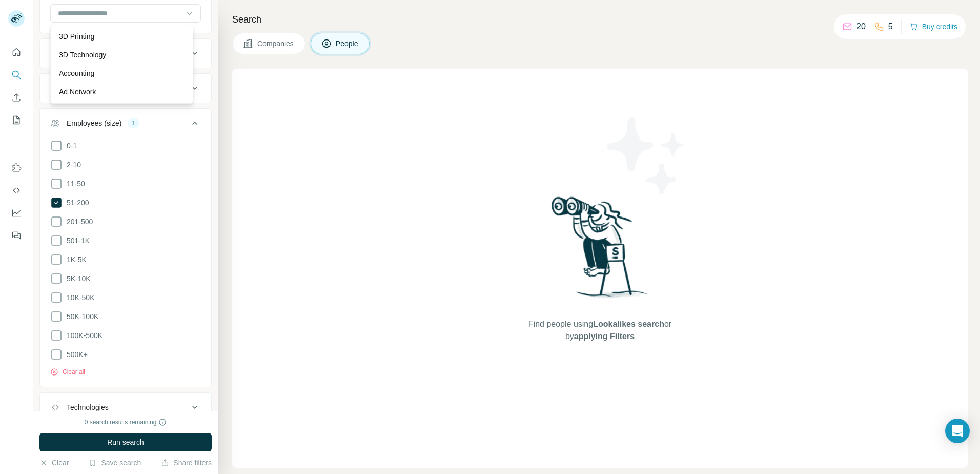 The height and width of the screenshot is (474, 980). I want to click on button: Annual revenue ($), so click(125, 88).